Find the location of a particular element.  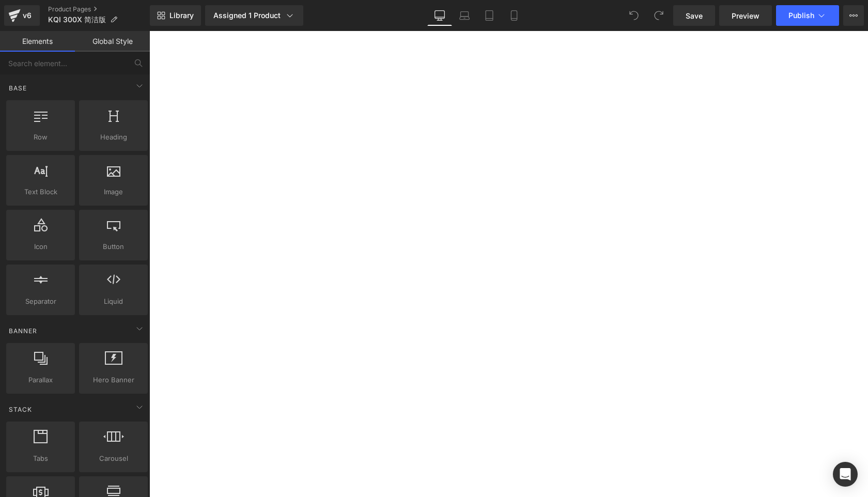

span: Liquid is located at coordinates (113, 302).